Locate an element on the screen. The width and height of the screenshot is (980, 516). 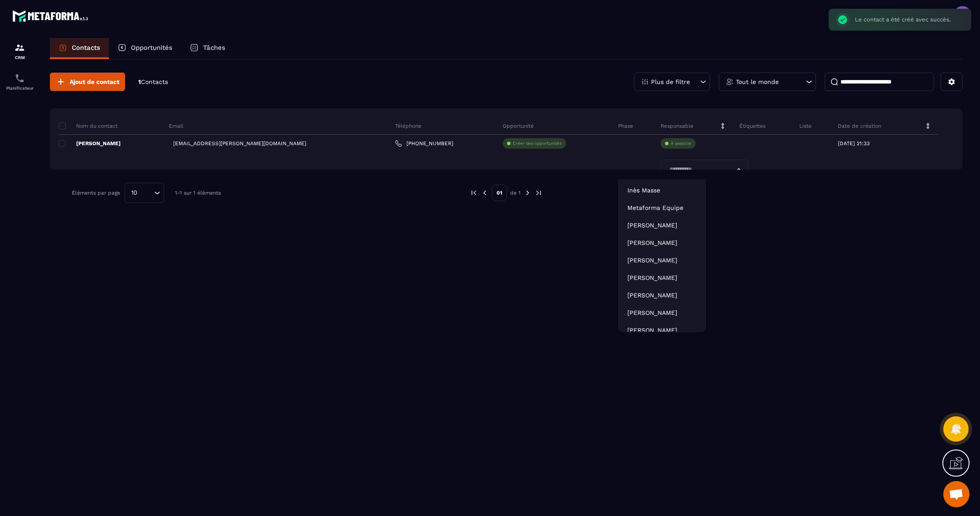
a: Contacts is located at coordinates (79, 49).